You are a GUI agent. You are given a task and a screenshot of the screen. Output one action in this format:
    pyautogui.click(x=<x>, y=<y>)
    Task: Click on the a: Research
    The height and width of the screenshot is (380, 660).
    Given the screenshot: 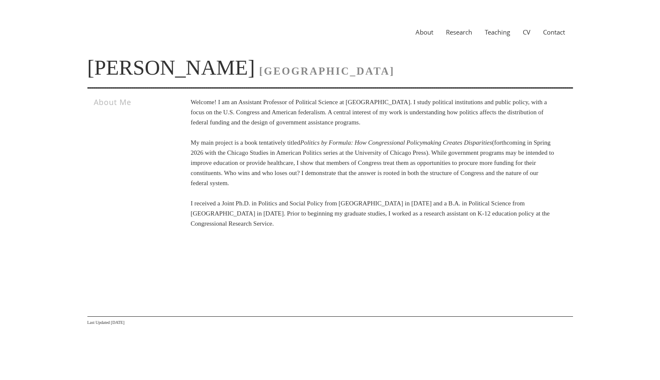 What is the action you would take?
    pyautogui.click(x=459, y=32)
    